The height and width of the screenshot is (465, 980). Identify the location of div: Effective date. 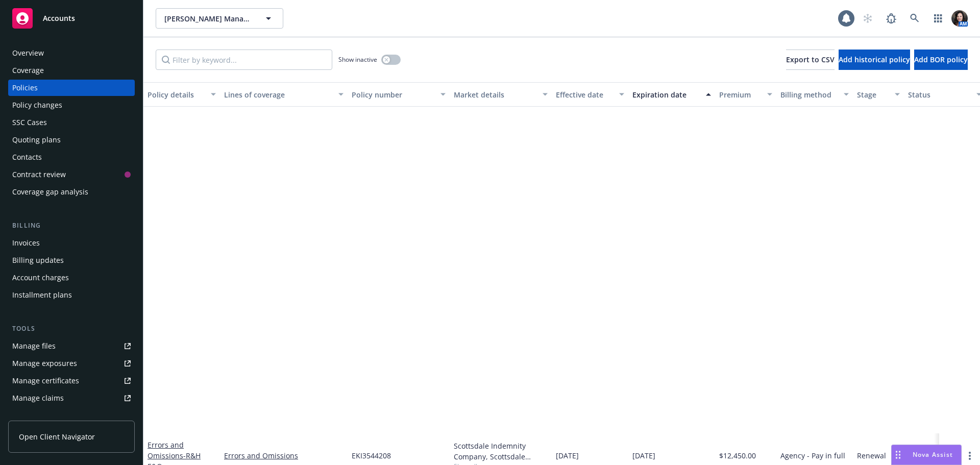
(584, 95).